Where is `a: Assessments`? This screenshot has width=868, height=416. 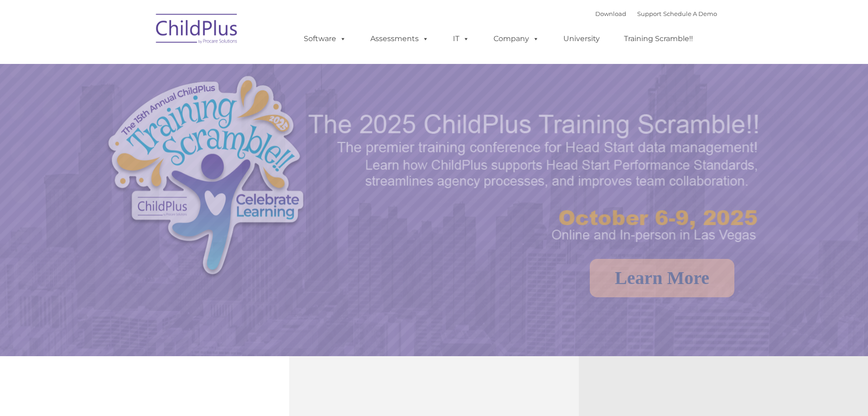 a: Assessments is located at coordinates (400, 39).